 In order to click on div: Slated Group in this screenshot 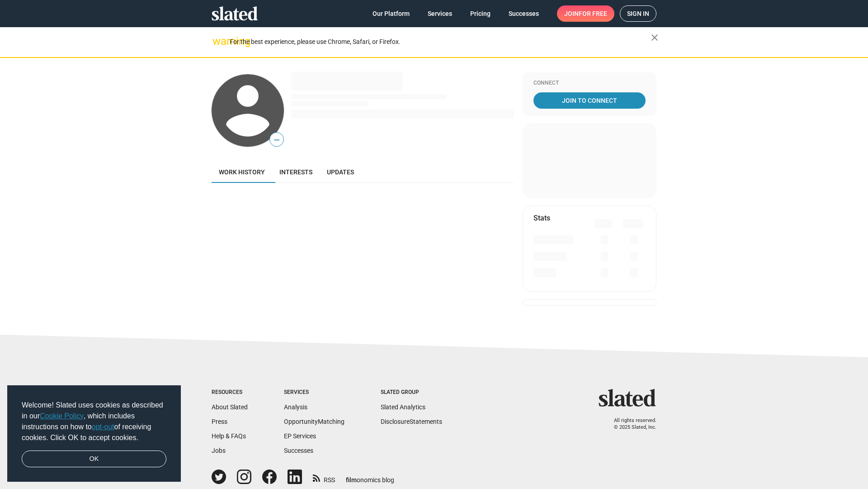, I will do `click(412, 393)`.